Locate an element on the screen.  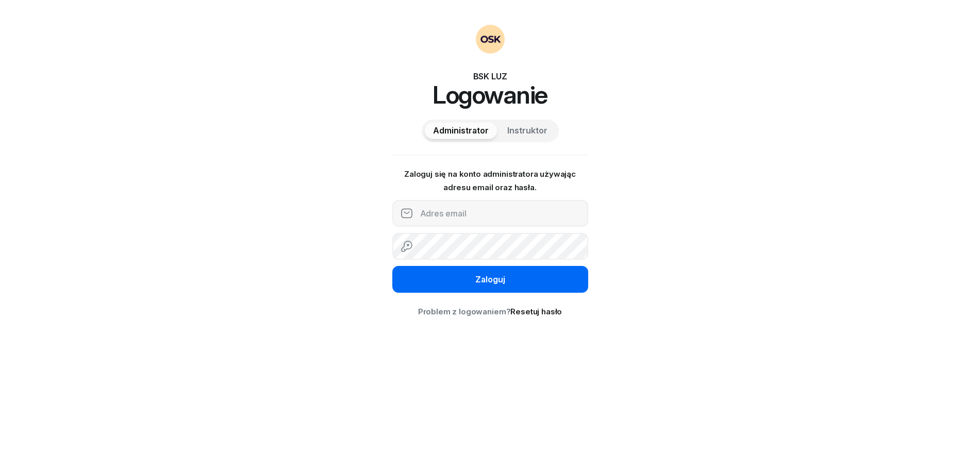
div: Zaloguj is located at coordinates (490, 280).